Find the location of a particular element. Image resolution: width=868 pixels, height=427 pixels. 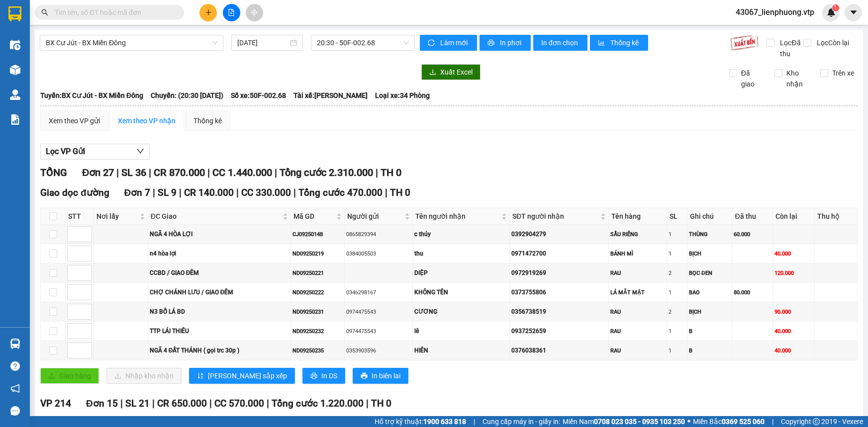

span: Người gửi is located at coordinates (375, 216).